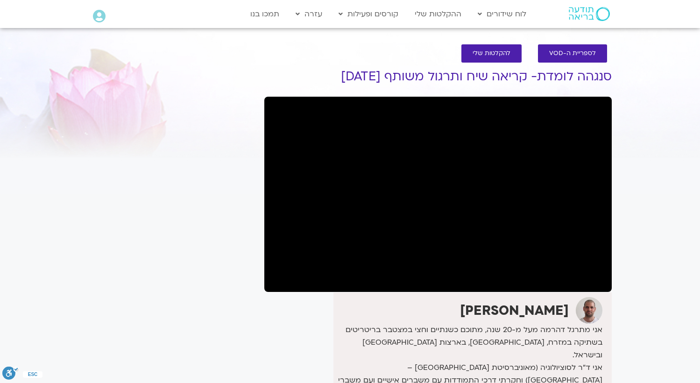  What do you see at coordinates (589, 310) in the screenshot?
I see `img: דקל קנטי` at bounding box center [589, 310].